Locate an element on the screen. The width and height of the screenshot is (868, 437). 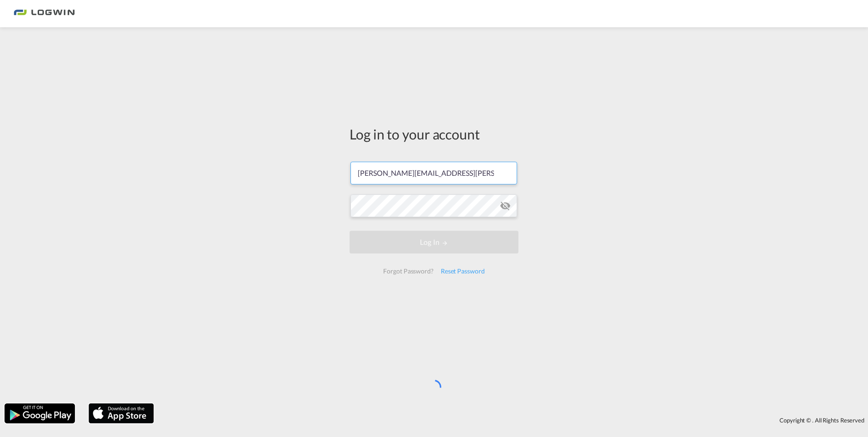
div: Copyright © . All Rights Reserved is located at coordinates (513, 420).